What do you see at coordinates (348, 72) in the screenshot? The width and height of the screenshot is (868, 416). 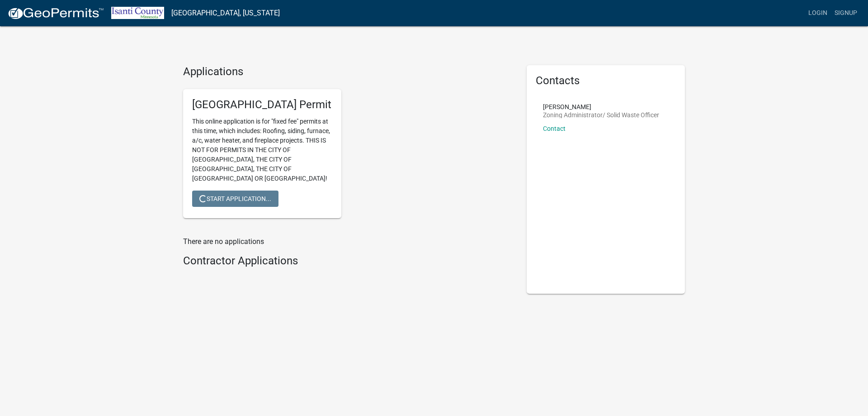 I see `h4: Applications` at bounding box center [348, 72].